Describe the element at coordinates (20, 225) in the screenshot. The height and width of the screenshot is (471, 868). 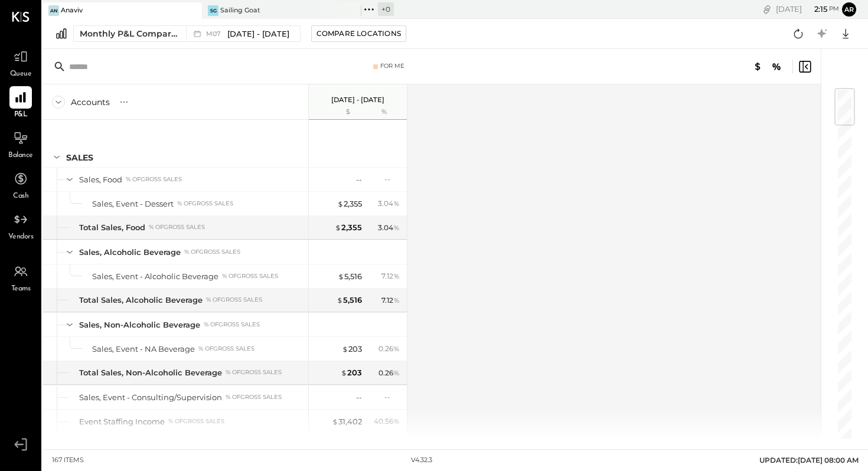
I see `a: Vendors` at that location.